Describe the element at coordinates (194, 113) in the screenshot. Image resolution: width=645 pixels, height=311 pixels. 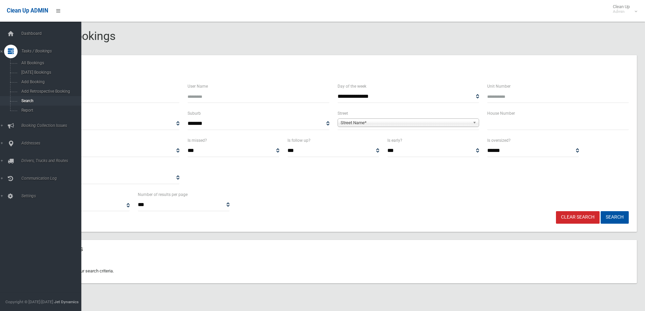
I see `label: Suburb` at that location.